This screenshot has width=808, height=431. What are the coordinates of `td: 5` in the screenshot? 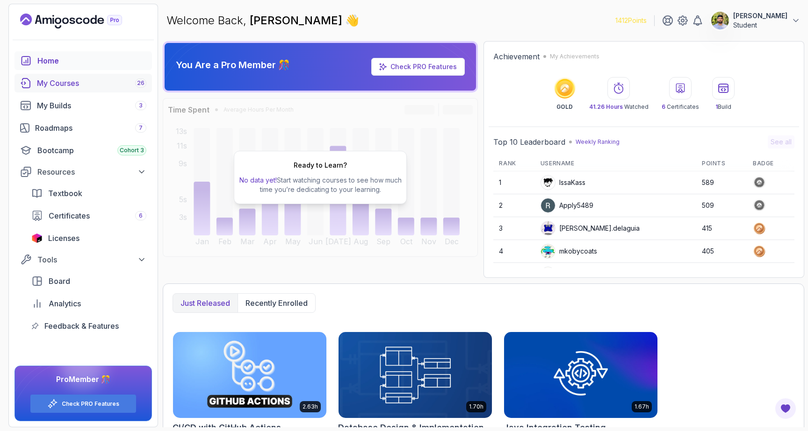 It's located at (514, 274).